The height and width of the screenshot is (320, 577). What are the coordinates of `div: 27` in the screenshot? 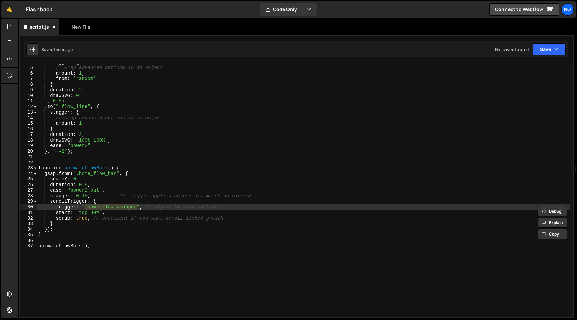 It's located at (29, 190).